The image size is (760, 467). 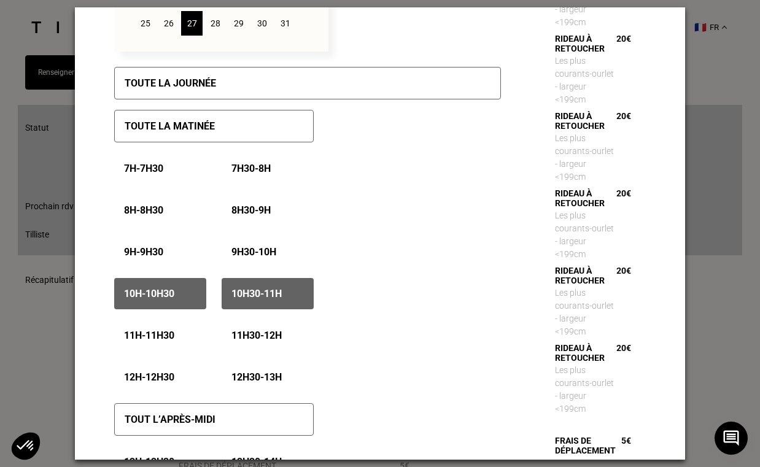 What do you see at coordinates (215, 23) in the screenshot?
I see `div: 28` at bounding box center [215, 23].